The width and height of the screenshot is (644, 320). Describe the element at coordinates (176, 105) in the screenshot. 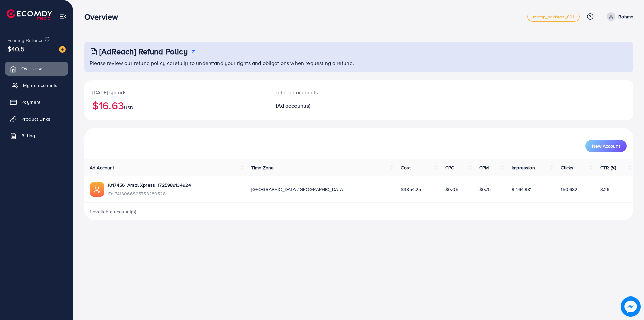

I see `h2: $16.63` at that location.